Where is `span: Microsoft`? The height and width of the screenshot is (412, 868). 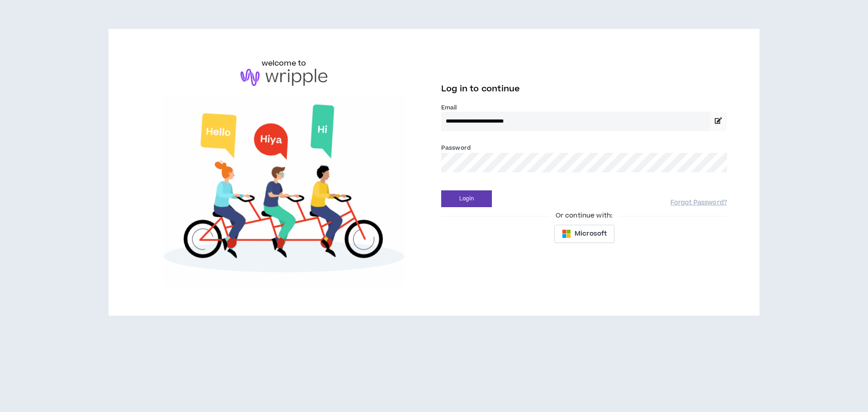 span: Microsoft is located at coordinates (590, 234).